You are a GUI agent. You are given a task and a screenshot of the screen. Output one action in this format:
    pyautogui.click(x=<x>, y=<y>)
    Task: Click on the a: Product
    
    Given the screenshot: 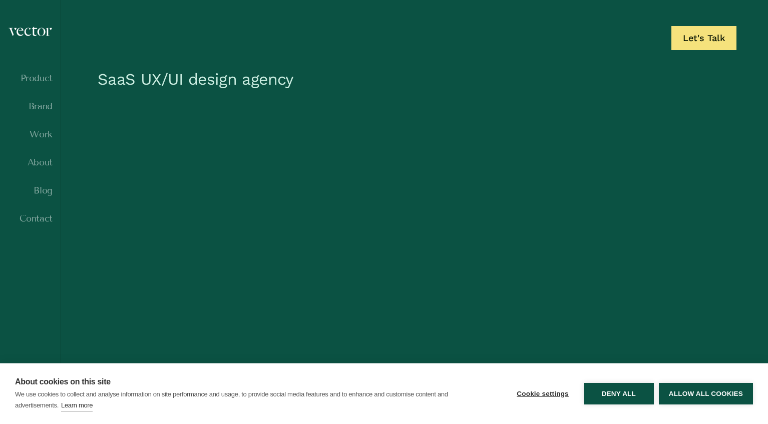 What is the action you would take?
    pyautogui.click(x=30, y=78)
    